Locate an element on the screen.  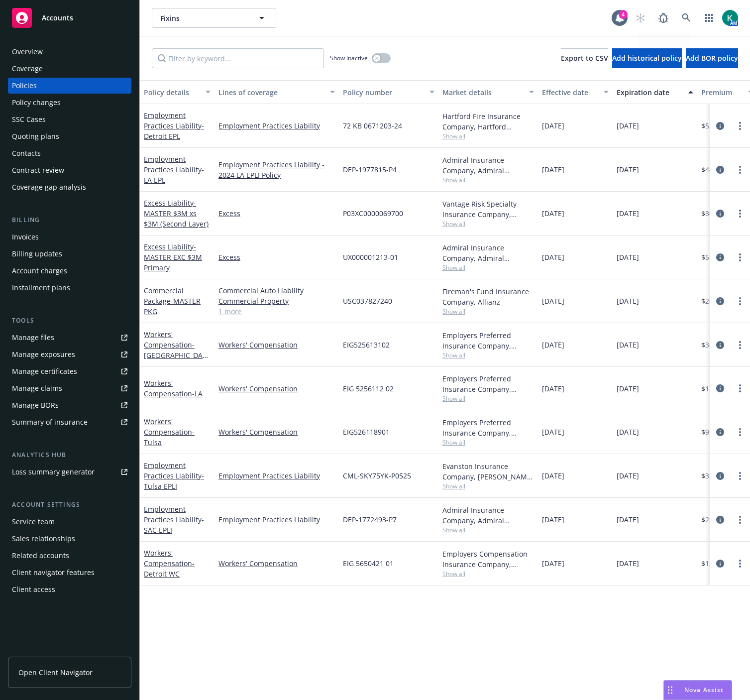
div: Manage certificates is located at coordinates (44, 371).